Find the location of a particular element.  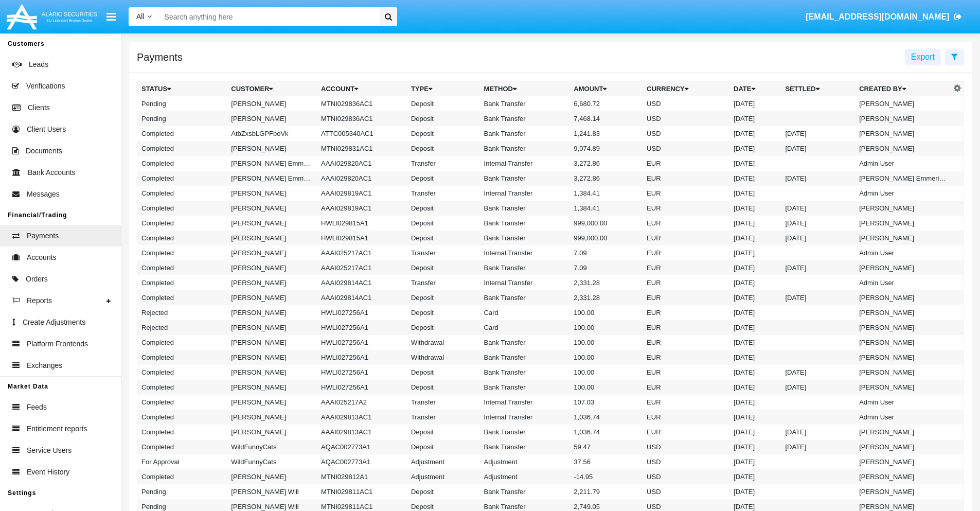

td: MTNI029811AC1 is located at coordinates (362, 491).